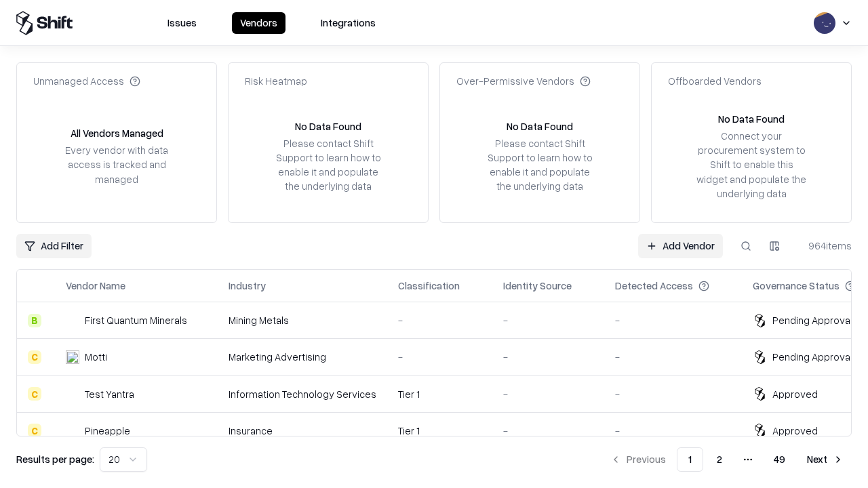  Describe the element at coordinates (715, 81) in the screenshot. I see `div: Offboarded Vendors` at that location.